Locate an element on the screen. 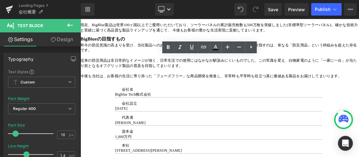 The width and height of the screenshot is (359, 157). span: px is located at coordinates (71, 134).